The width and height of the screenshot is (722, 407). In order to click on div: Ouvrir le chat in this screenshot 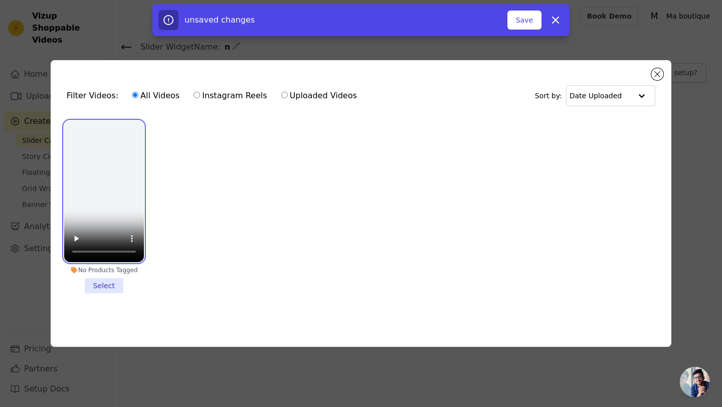, I will do `click(695, 382)`.